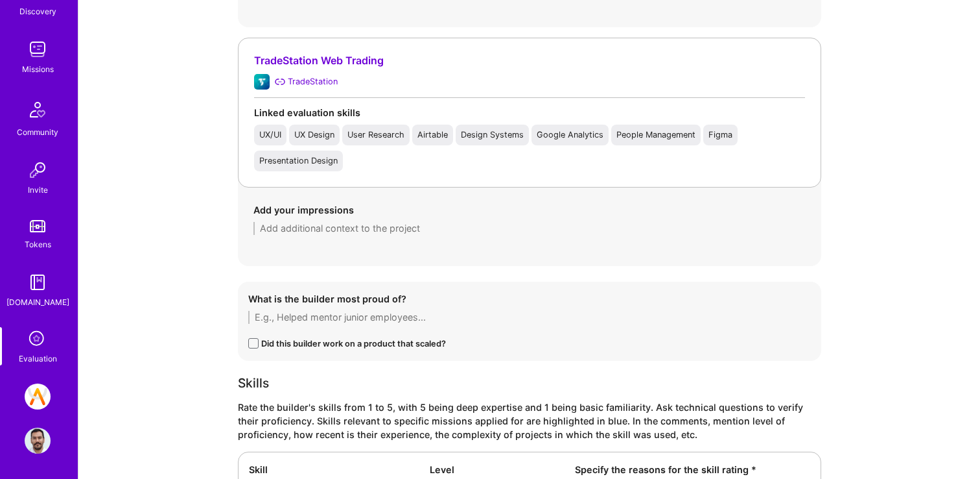 This screenshot has height=479, width=980. I want to click on img: Community, so click(37, 110).